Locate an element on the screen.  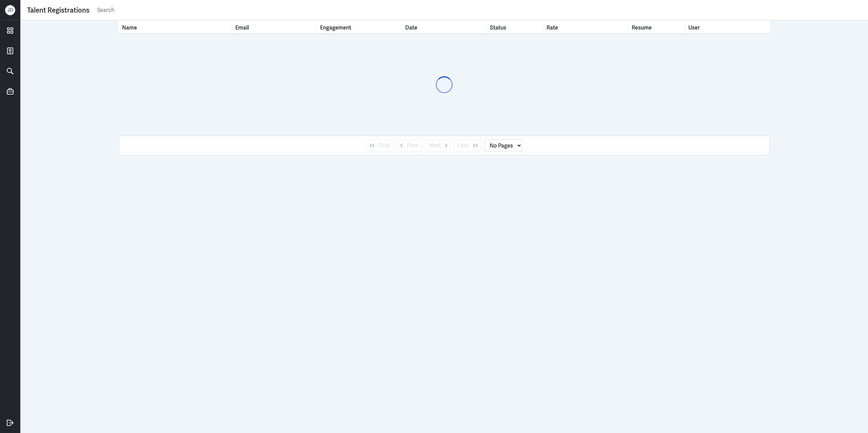
button: Next is located at coordinates (437, 145).